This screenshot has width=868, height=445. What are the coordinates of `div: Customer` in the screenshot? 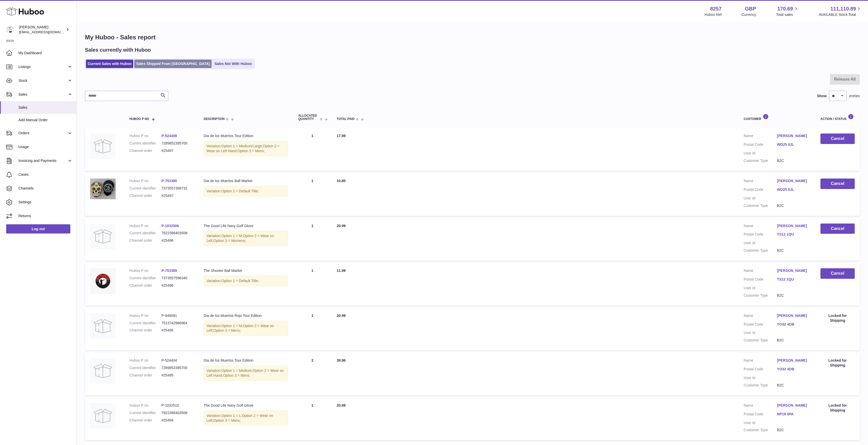 It's located at (777, 117).